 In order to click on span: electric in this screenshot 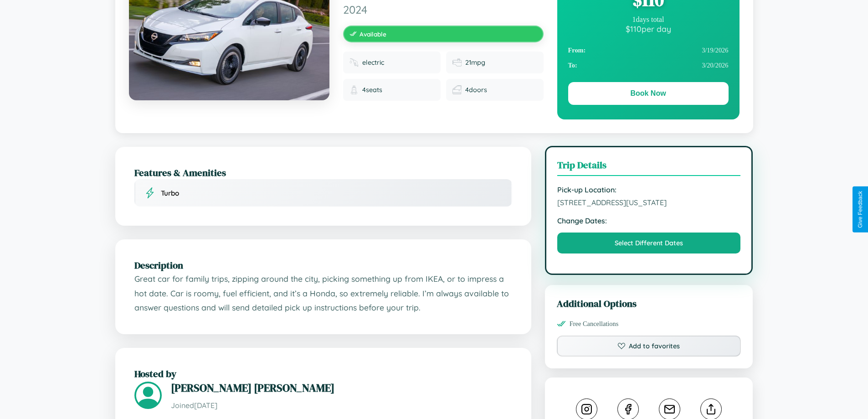, I will do `click(373, 62)`.